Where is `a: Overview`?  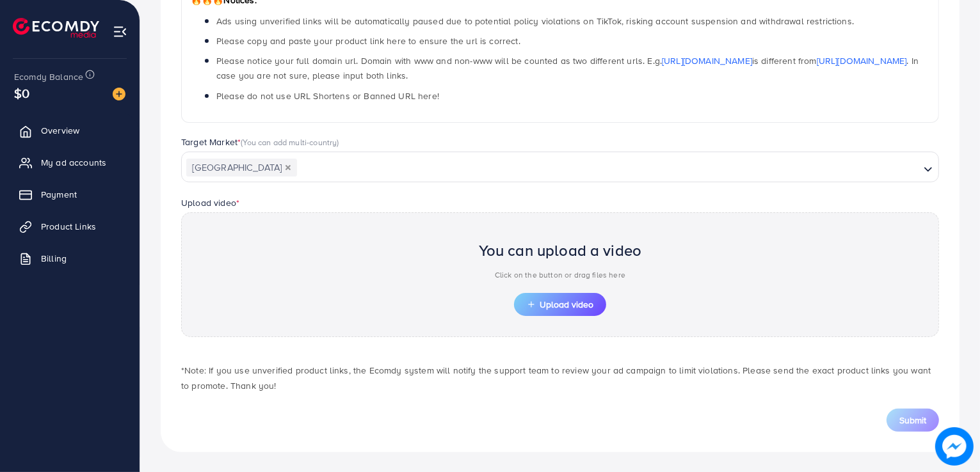
a: Overview is located at coordinates (69, 131).